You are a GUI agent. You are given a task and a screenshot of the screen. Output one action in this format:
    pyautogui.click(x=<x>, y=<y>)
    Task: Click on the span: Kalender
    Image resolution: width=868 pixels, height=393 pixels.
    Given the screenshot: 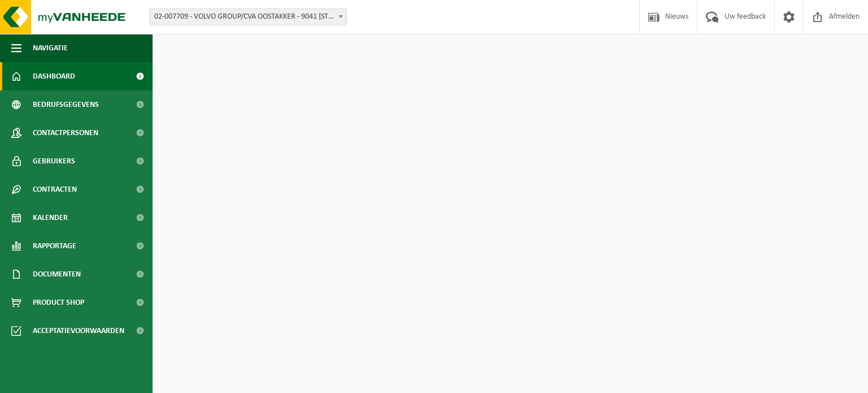 What is the action you would take?
    pyautogui.click(x=50, y=218)
    